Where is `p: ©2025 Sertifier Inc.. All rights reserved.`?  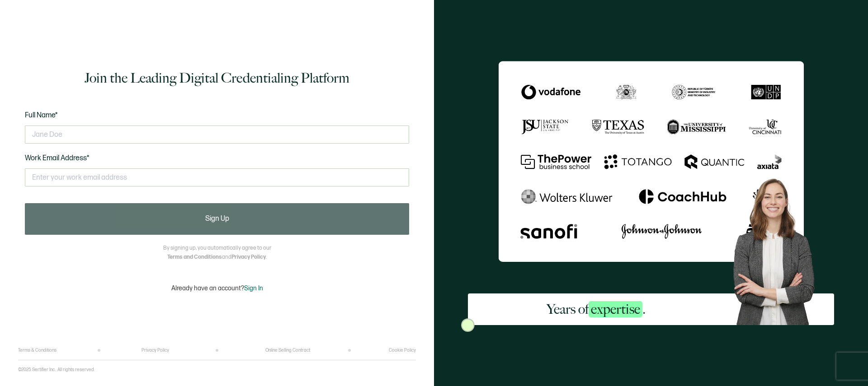
p: ©2025 Sertifier Inc.. All rights reserved. is located at coordinates (56, 370).